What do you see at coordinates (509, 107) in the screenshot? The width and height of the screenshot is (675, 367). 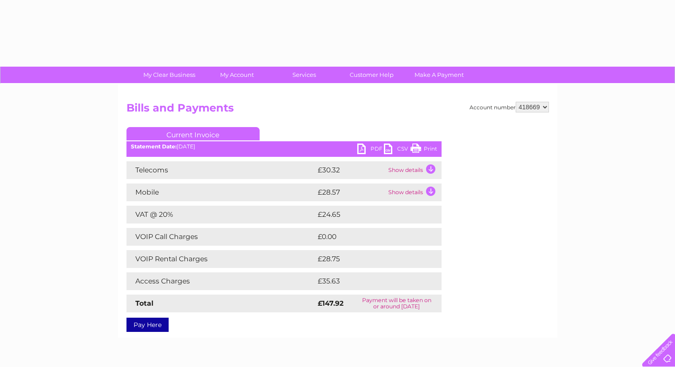 I see `div: Account number` at bounding box center [509, 107].